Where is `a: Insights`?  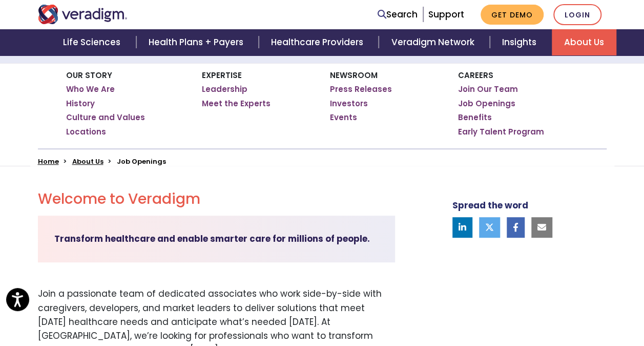
a: Insights is located at coordinates (521, 42).